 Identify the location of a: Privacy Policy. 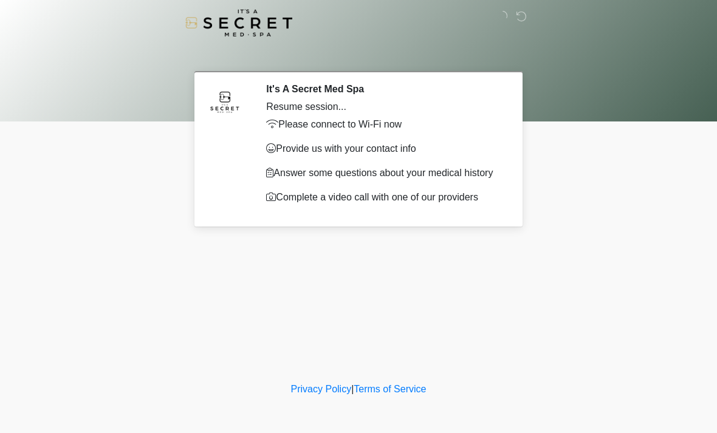
(322, 389).